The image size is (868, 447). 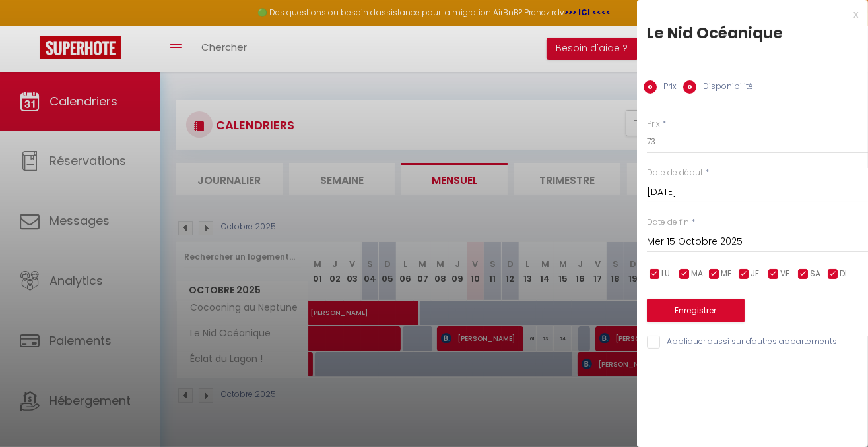 What do you see at coordinates (675, 173) in the screenshot?
I see `label: Date de début` at bounding box center [675, 173].